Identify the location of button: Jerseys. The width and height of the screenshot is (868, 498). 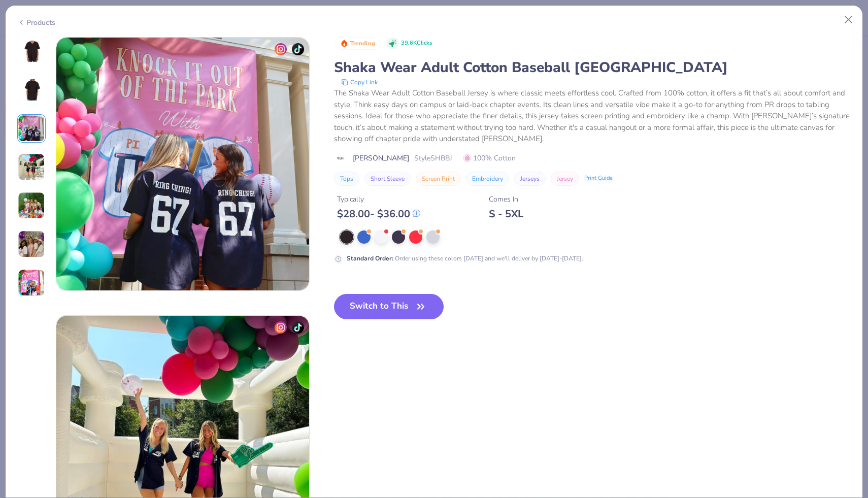
(530, 178).